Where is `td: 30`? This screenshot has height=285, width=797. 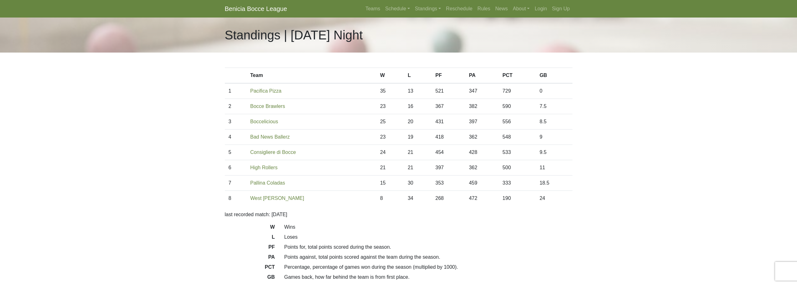
td: 30 is located at coordinates (418, 183).